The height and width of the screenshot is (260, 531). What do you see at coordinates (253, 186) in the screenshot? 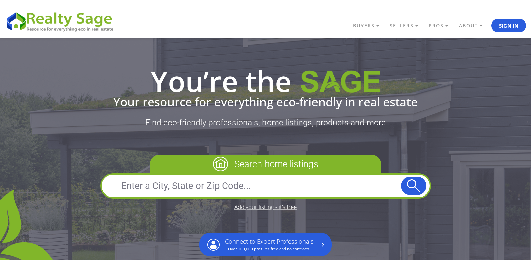
I see `input: Enter a City, State or Zip Code...` at bounding box center [253, 186].